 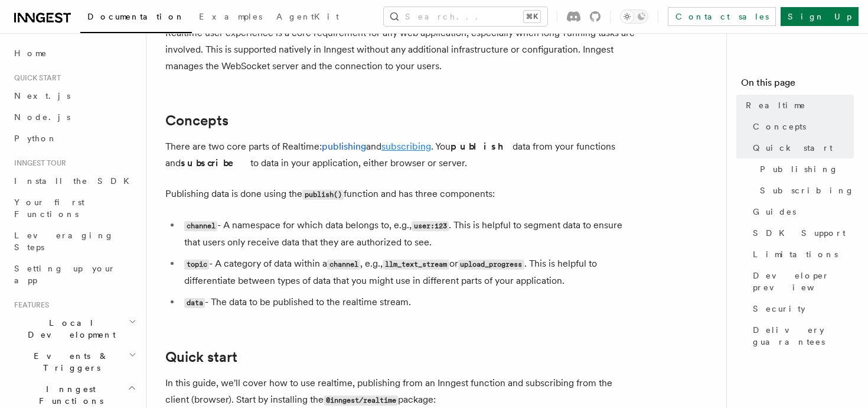 I want to click on span: Documentation, so click(x=136, y=17).